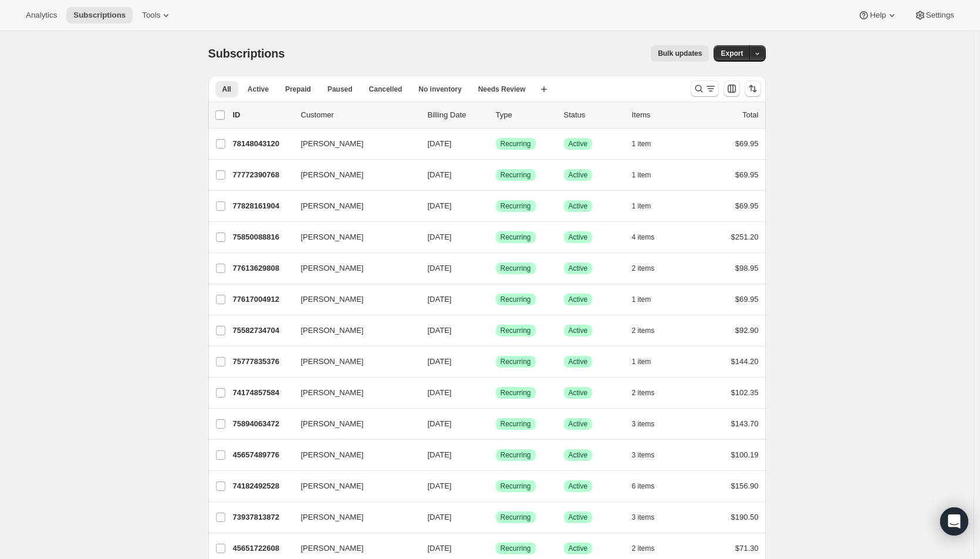 The image size is (980, 559). What do you see at coordinates (263, 486) in the screenshot?
I see `p: 74182492528` at bounding box center [263, 486].